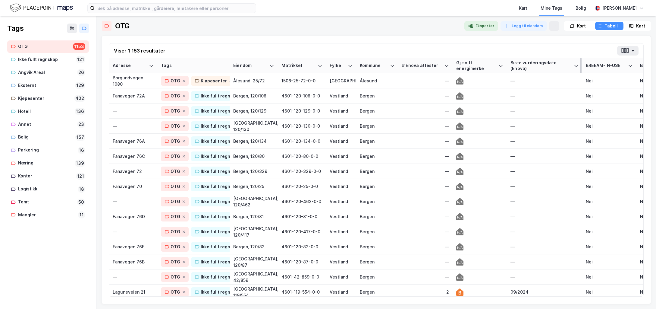 The image size is (656, 309). Describe the element at coordinates (133, 81) in the screenshot. I see `div: Borgundvegen 1080` at that location.